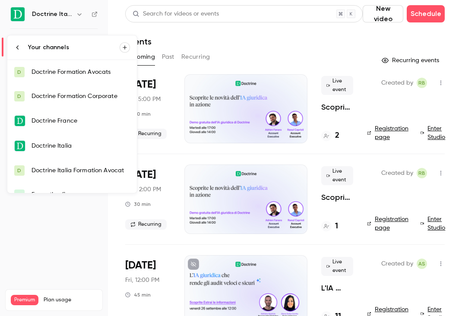 The image size is (462, 316). I want to click on span: F, so click(19, 195).